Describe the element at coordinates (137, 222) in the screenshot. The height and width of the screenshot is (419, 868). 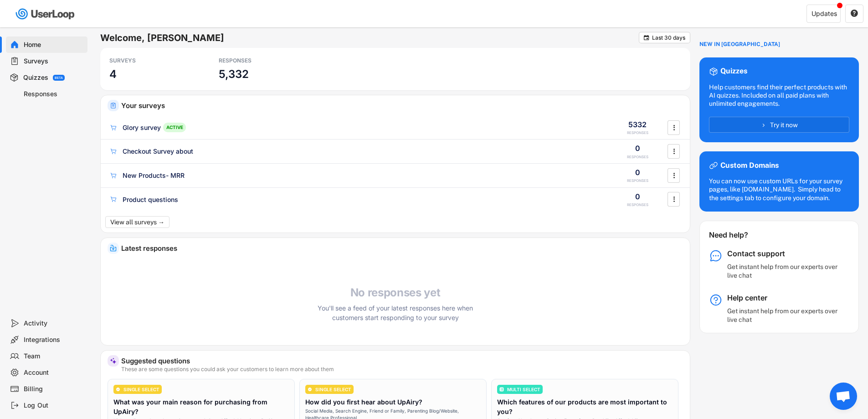
I see `button: View all surveys →` at that location.